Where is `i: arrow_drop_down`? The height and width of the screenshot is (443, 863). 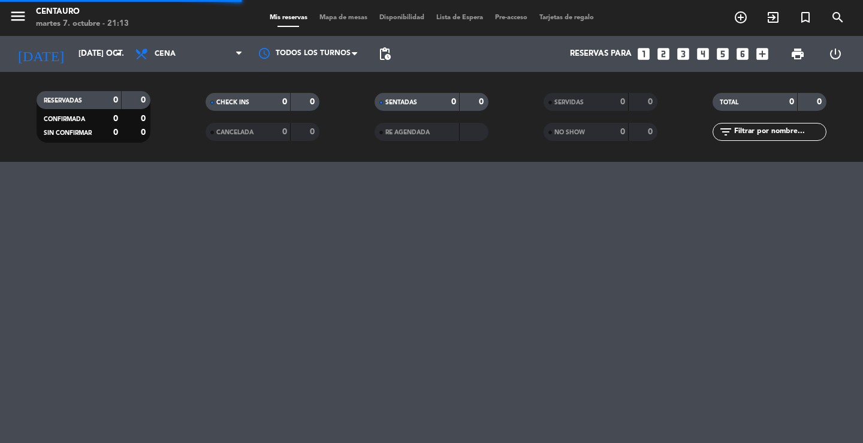 i: arrow_drop_down is located at coordinates (119, 54).